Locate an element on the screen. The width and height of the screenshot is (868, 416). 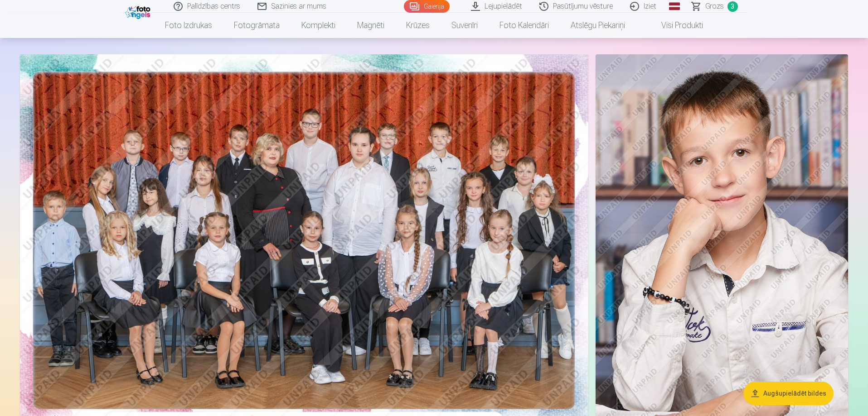
span: 3 is located at coordinates (732, 6).